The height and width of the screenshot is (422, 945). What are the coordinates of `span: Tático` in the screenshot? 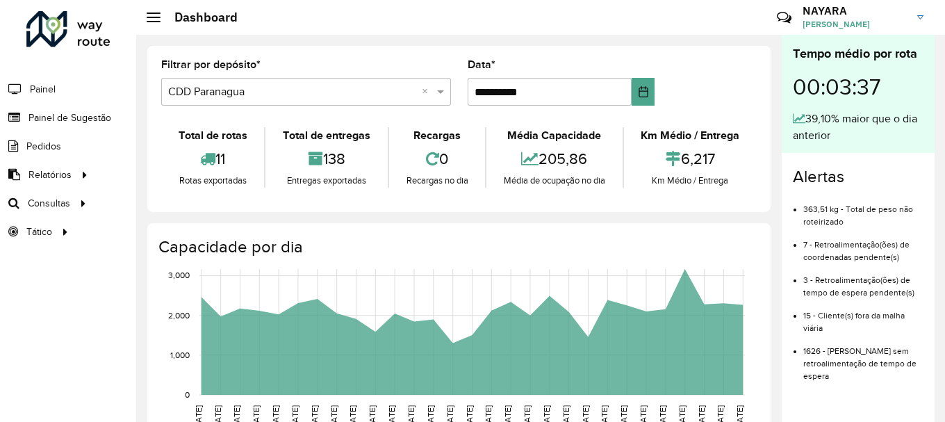 It's located at (39, 231).